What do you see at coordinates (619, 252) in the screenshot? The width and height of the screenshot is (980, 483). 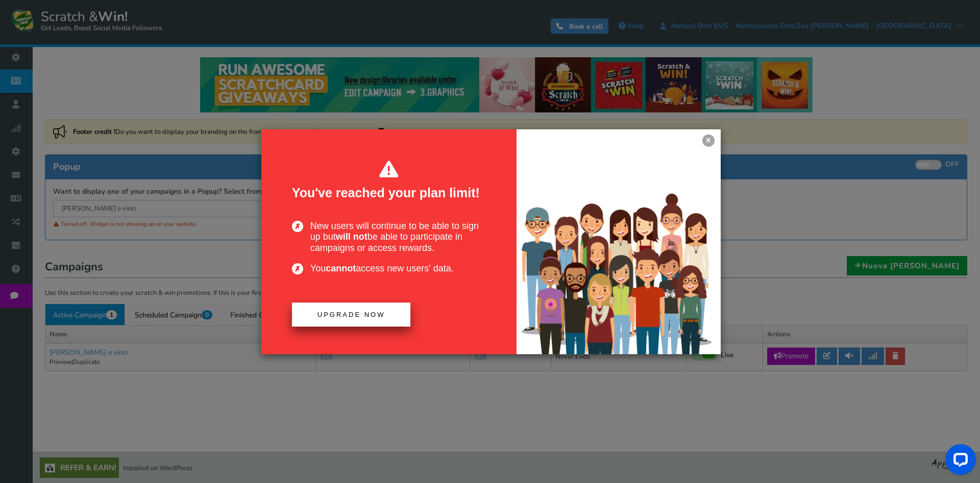 I see `img: Increased users` at bounding box center [619, 252].